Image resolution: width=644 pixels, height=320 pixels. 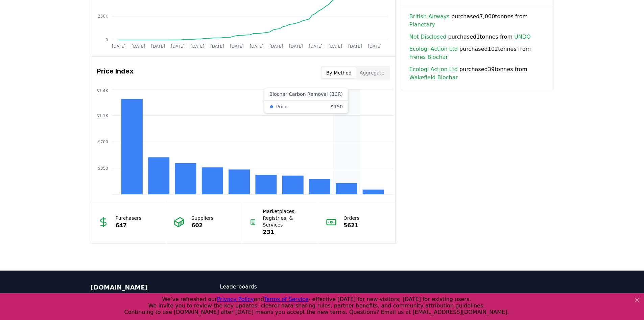 What do you see at coordinates (470, 37) in the screenshot?
I see `span: purchased 1 tonnes from` at bounding box center [470, 37].